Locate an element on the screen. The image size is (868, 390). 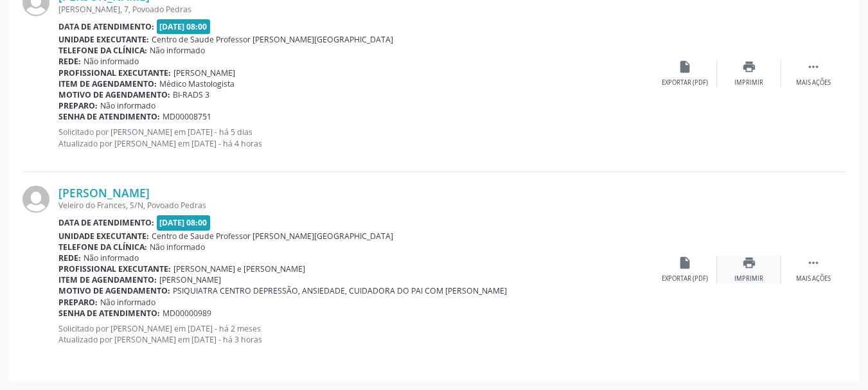
span: Médico Mastologista is located at coordinates (197, 83).